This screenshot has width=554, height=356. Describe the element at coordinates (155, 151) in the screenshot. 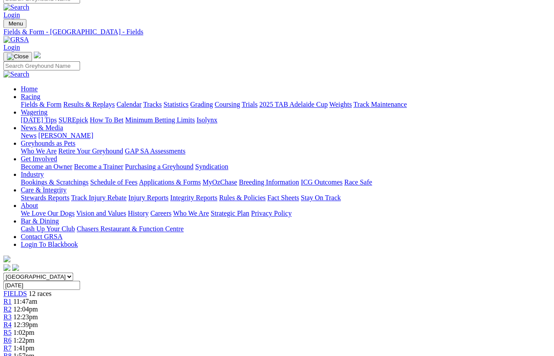

I see `a: GAP SA Assessments` at that location.